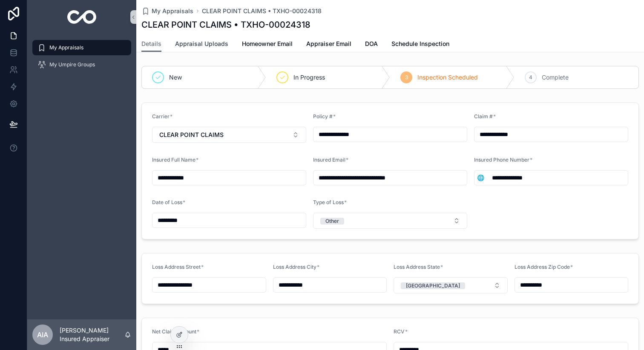  What do you see at coordinates (323, 116) in the screenshot?
I see `span: Policy #` at bounding box center [323, 116].